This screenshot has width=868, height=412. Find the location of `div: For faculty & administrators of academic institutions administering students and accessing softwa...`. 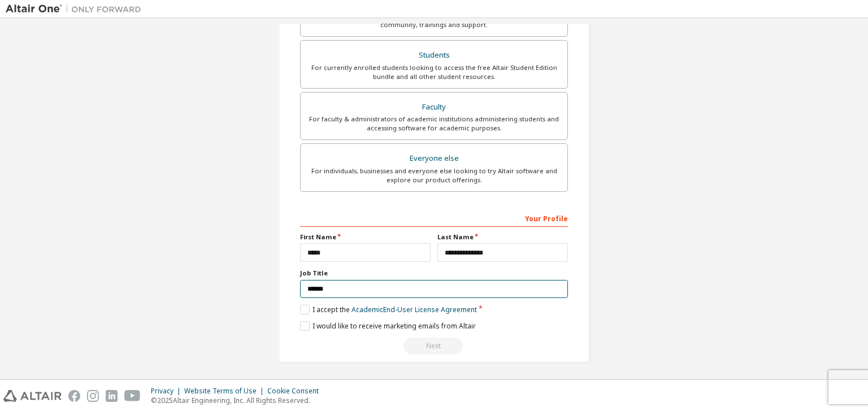

div: For faculty & administrators of academic institutions administering students and accessing softwa... is located at coordinates (434, 123).